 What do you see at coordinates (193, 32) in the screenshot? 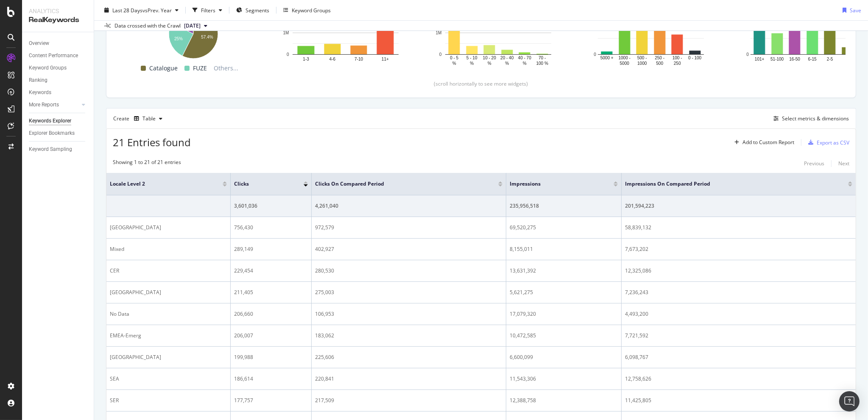
I see `svg: A chart.` at bounding box center [193, 32].